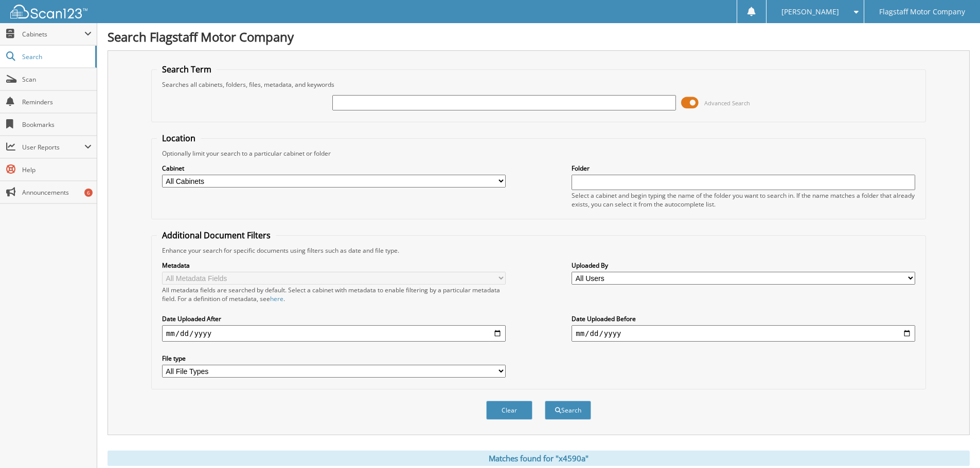 Image resolution: width=980 pixels, height=468 pixels. I want to click on div: Select a cabinet and begin typing the name of the folder you want to search in. If the name match..., so click(743, 200).